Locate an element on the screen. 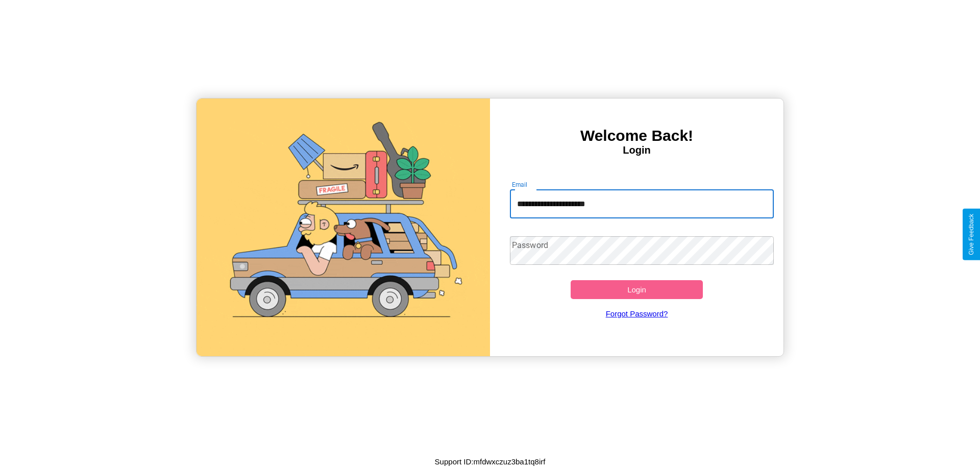  h4: Login is located at coordinates (637, 150).